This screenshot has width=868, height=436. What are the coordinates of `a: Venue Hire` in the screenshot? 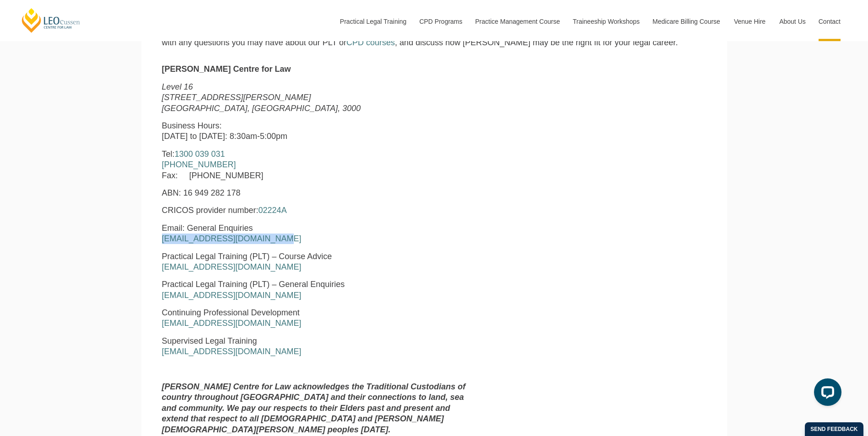 It's located at (749, 22).